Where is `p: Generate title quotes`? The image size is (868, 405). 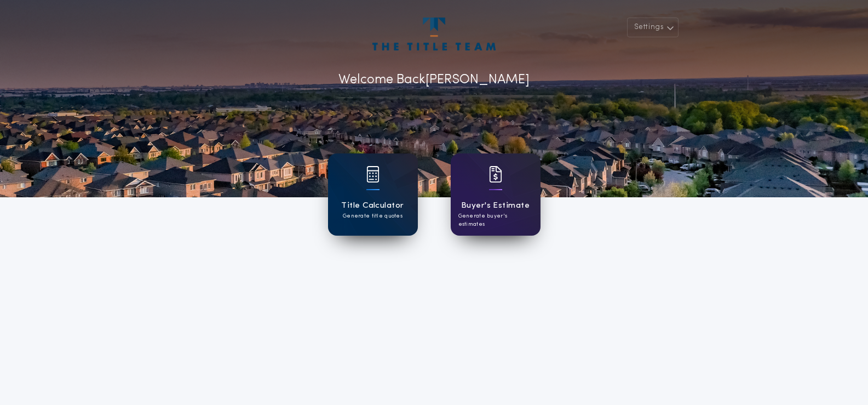 p: Generate title quotes is located at coordinates (373, 216).